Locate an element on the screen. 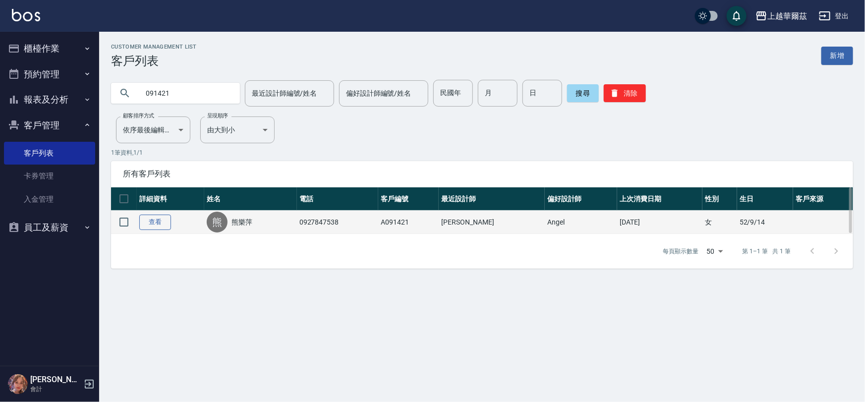 Image resolution: width=865 pixels, height=402 pixels. th: 最近設計師 is located at coordinates (492, 199).